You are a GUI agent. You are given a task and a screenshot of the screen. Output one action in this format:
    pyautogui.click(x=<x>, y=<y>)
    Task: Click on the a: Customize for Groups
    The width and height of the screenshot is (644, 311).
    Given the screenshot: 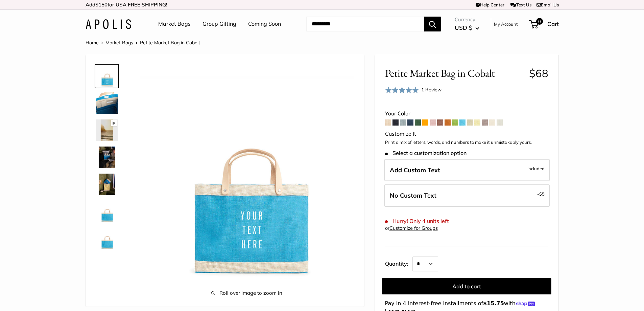 What is the action you would take?
    pyautogui.click(x=413, y=228)
    